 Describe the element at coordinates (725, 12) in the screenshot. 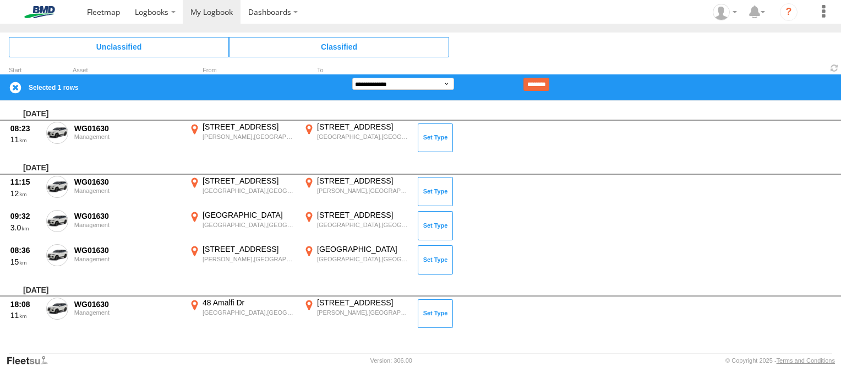

I see `div: Timothy Davis` at that location.